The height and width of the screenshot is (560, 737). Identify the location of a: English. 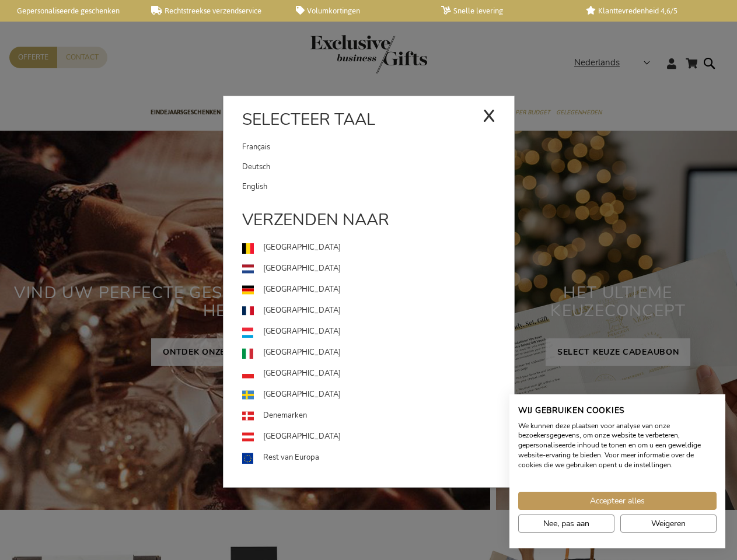
(378, 187).